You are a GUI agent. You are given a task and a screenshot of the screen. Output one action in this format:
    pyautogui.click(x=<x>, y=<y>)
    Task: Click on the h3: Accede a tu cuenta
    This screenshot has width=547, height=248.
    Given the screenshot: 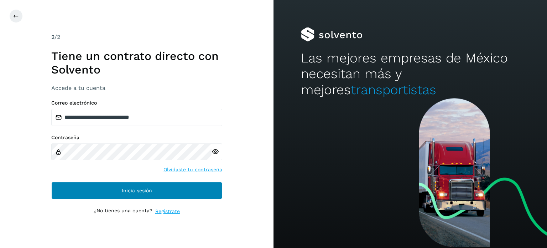 What is the action you would take?
    pyautogui.click(x=137, y=88)
    